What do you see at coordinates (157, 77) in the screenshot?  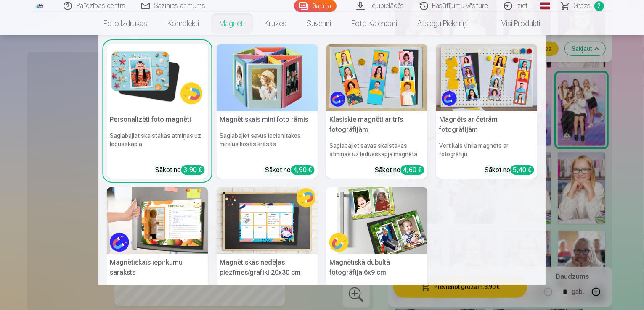 I see `img: Personalizēti foto magnēti` at bounding box center [157, 77].